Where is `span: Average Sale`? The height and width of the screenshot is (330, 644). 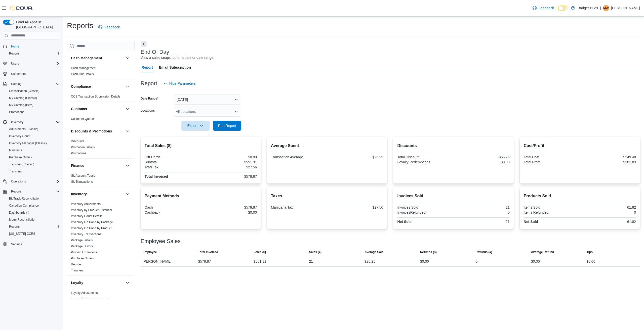
span: Average Sale is located at coordinates (374, 252).